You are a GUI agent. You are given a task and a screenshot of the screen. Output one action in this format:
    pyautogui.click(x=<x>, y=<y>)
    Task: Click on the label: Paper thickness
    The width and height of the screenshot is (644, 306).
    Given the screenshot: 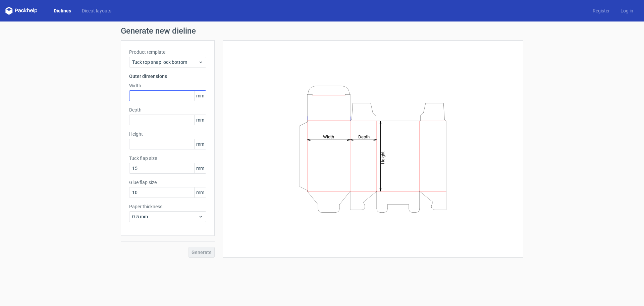 What is the action you would take?
    pyautogui.click(x=168, y=206)
    